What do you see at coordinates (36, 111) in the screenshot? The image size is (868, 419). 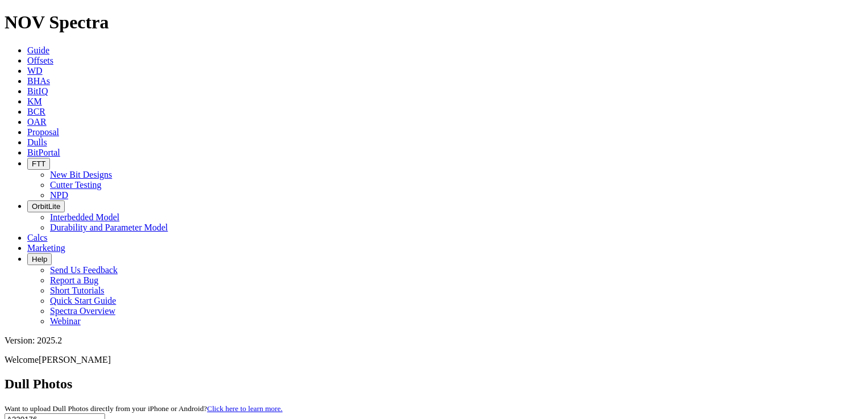 I see `a: BCR` at bounding box center [36, 111].